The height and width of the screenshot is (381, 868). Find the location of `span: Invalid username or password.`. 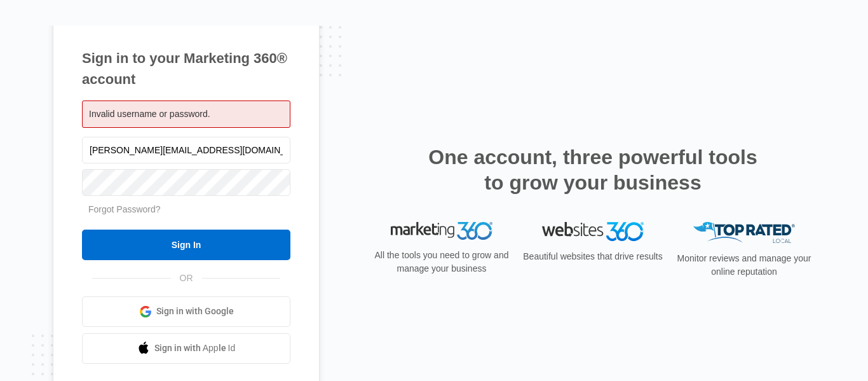

span: Invalid username or password. is located at coordinates (149, 114).